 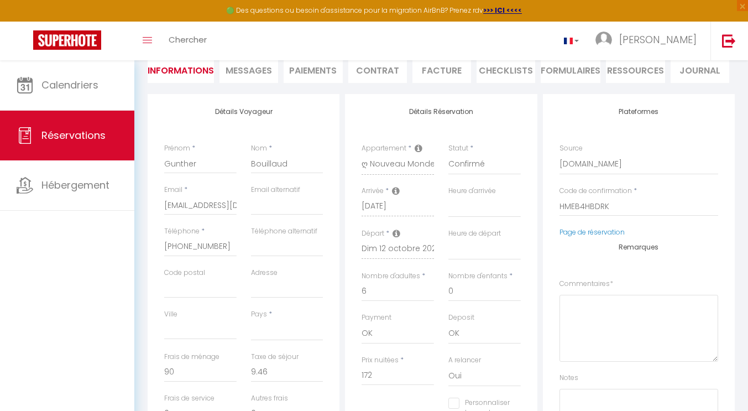 I want to click on h4: Plateformes, so click(x=639, y=112).